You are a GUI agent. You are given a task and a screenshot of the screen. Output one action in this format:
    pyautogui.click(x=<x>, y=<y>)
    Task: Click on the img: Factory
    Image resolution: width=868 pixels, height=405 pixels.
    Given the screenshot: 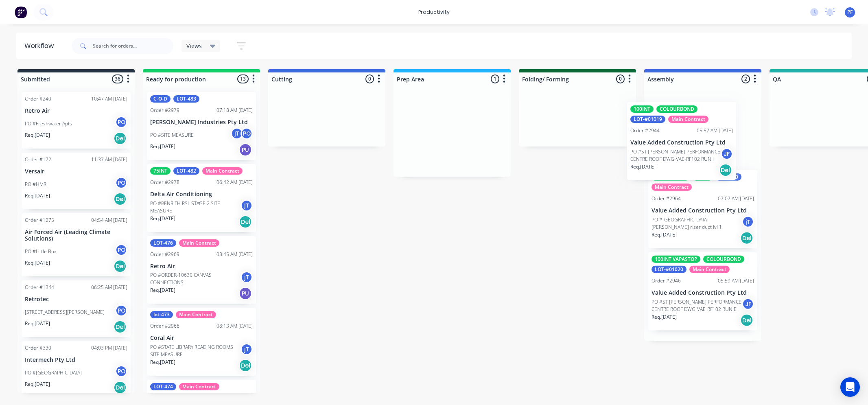 What is the action you would take?
    pyautogui.click(x=21, y=12)
    